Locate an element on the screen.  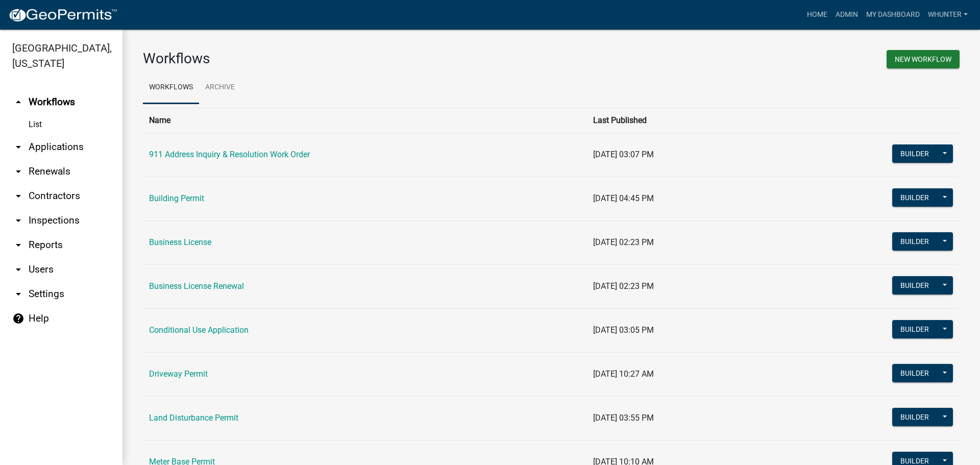
a: Conditional Use Application is located at coordinates (199, 330).